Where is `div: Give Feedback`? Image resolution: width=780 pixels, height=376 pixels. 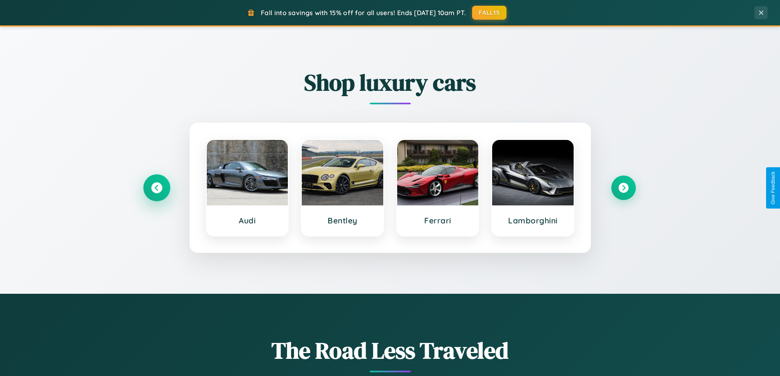
div: Give Feedback is located at coordinates (773, 188).